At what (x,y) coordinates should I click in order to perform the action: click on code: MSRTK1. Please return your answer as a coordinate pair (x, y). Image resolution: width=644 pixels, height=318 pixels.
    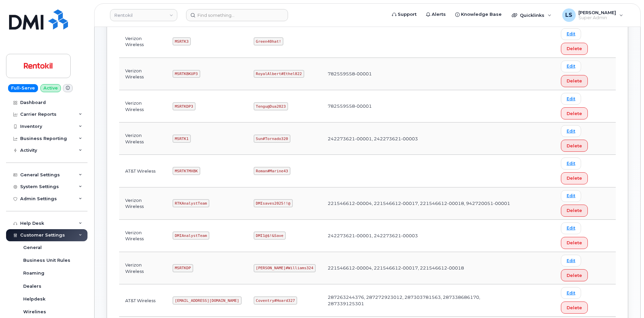
    Looking at the image, I should click on (182, 138).